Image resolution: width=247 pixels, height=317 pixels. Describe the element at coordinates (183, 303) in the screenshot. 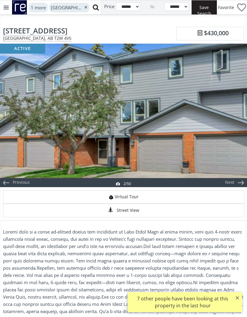

I see `div: 7 other people have been looking at this property in the last hour` at that location.